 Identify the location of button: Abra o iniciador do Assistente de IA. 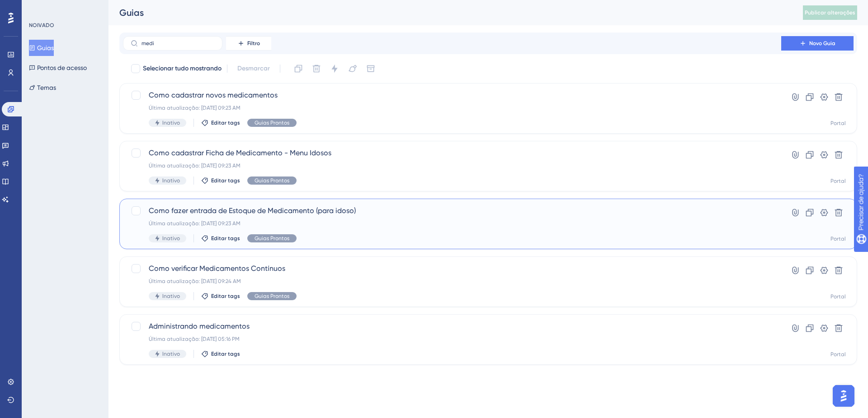
(14, 14).